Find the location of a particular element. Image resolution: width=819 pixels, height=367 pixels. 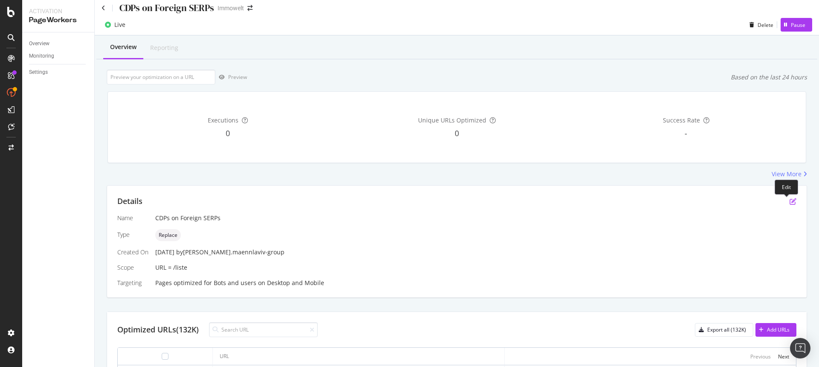

div: Monitoring is located at coordinates (41, 56).